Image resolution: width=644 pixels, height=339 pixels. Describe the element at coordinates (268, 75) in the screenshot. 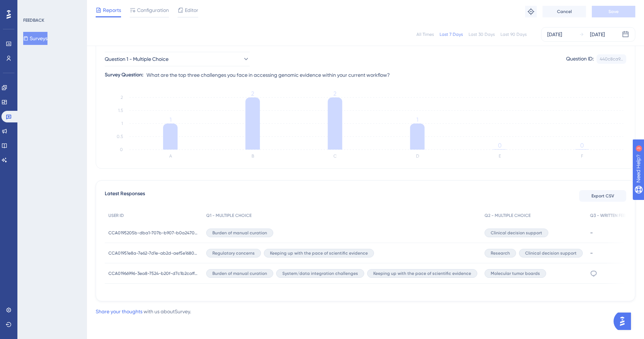

I see `span: What are the top three challenges you face in accessing genomic evidence within your current work...` at that location.